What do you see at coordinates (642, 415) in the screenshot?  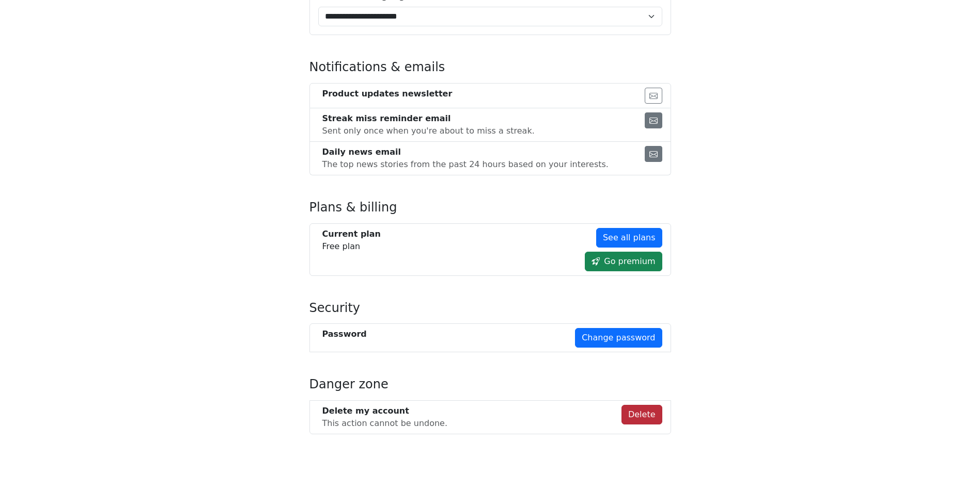 I see `button: Delete` at bounding box center [642, 415].